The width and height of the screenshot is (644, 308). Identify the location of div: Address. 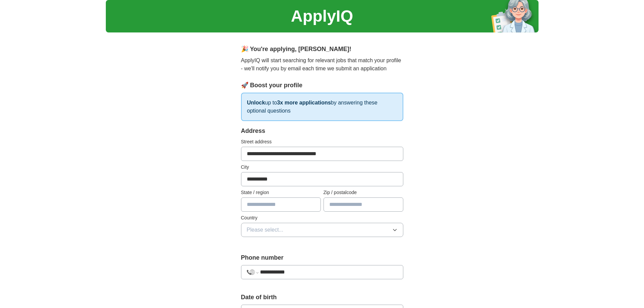
(322, 131).